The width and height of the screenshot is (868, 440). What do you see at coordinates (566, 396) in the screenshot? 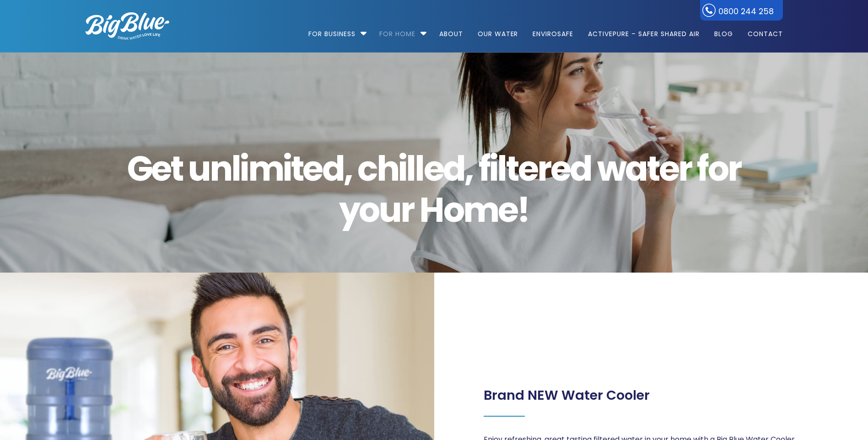
I see `h2: Brand NEW Water Cooler` at bounding box center [566, 396].